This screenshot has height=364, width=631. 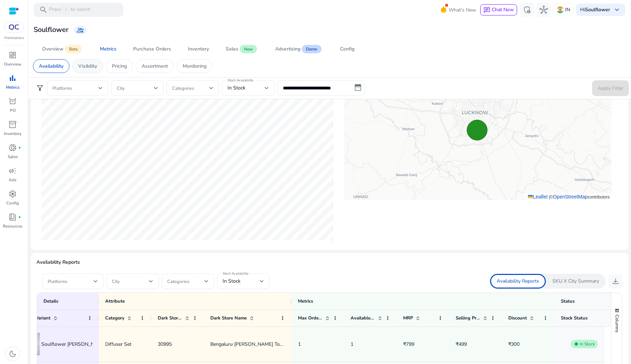 What do you see at coordinates (80, 30) in the screenshot?
I see `a: group_add` at bounding box center [80, 30].